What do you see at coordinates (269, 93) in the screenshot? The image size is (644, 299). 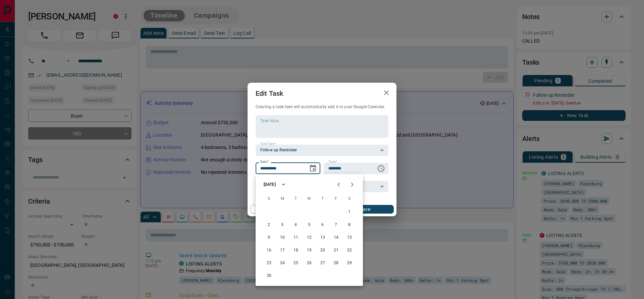 I see `h2: Edit Task` at bounding box center [269, 93].